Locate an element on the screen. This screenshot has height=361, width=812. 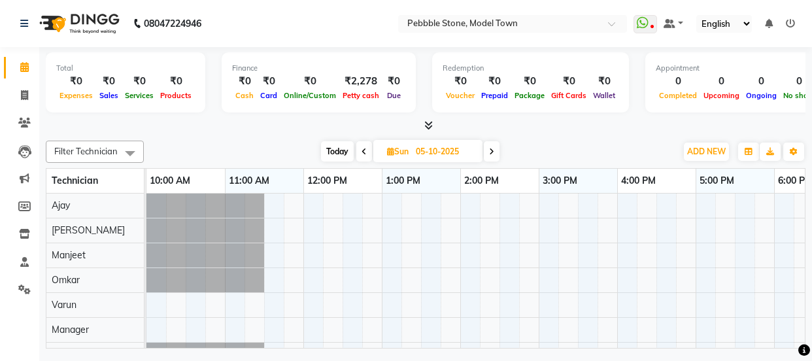
span: Filter Technician is located at coordinates (86, 151).